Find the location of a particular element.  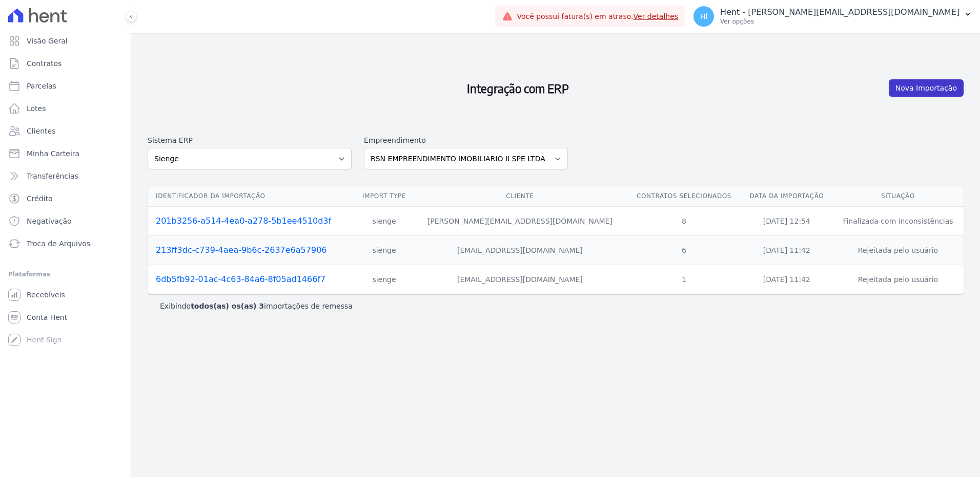

td: 6 is located at coordinates (683, 251).